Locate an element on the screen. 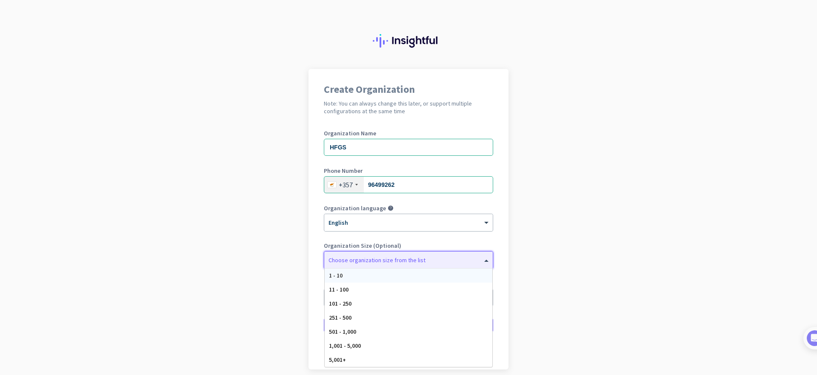  span: 1,001 - 5,000 is located at coordinates (345, 345).